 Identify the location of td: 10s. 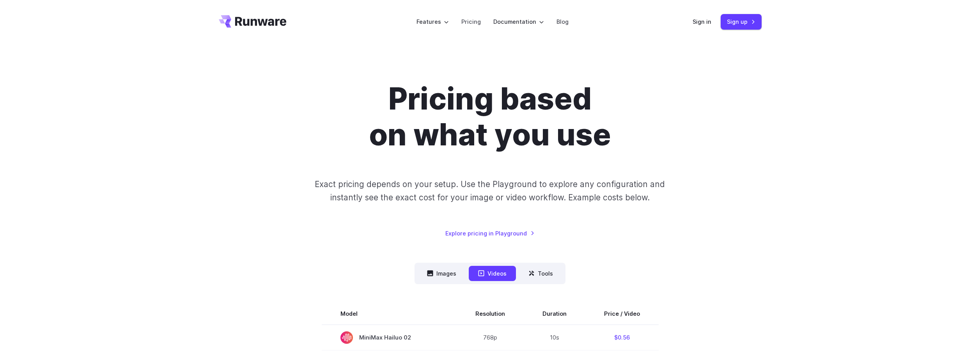
(555, 337).